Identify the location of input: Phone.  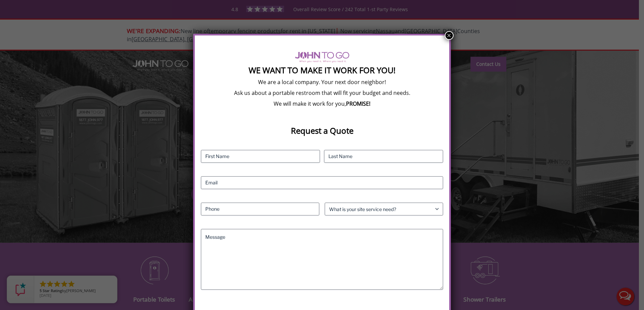
(260, 209).